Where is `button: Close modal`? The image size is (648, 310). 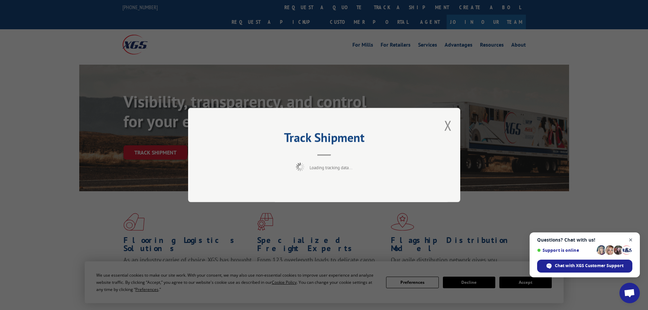 button: Close modal is located at coordinates (448, 125).